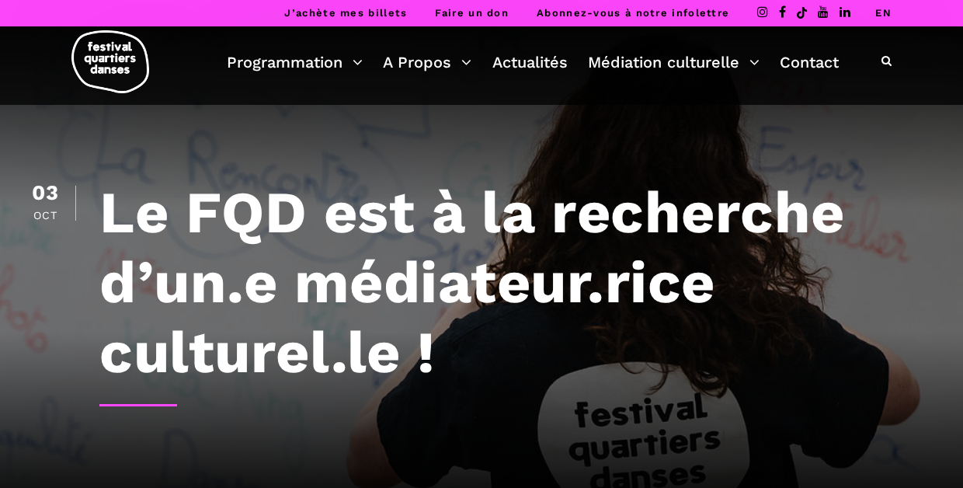 The image size is (963, 488). What do you see at coordinates (294, 62) in the screenshot?
I see `a: Programmation` at bounding box center [294, 62].